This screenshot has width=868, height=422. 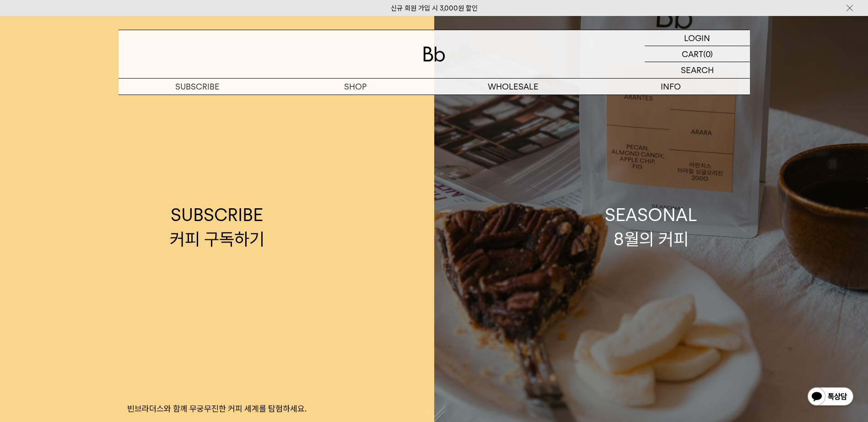 I want to click on p: SEARCH, so click(x=697, y=70).